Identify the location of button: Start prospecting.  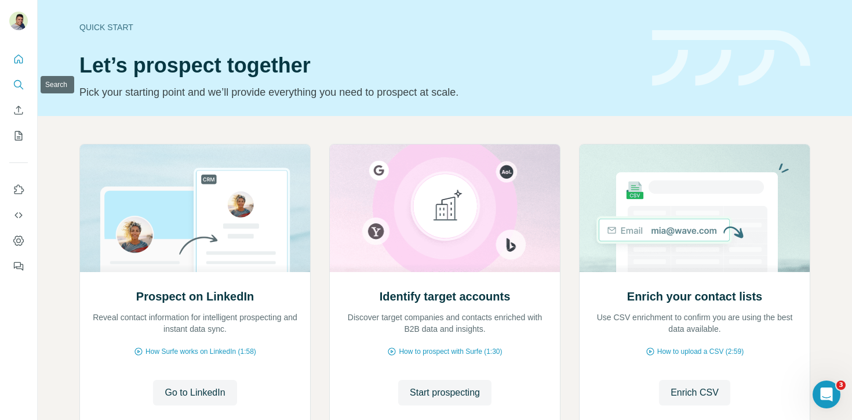
(445, 393).